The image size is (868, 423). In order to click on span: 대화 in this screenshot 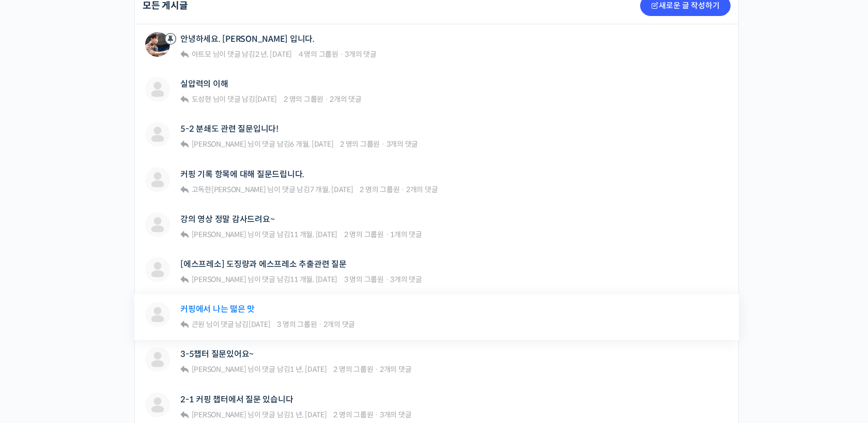, I will do `click(101, 348)`.